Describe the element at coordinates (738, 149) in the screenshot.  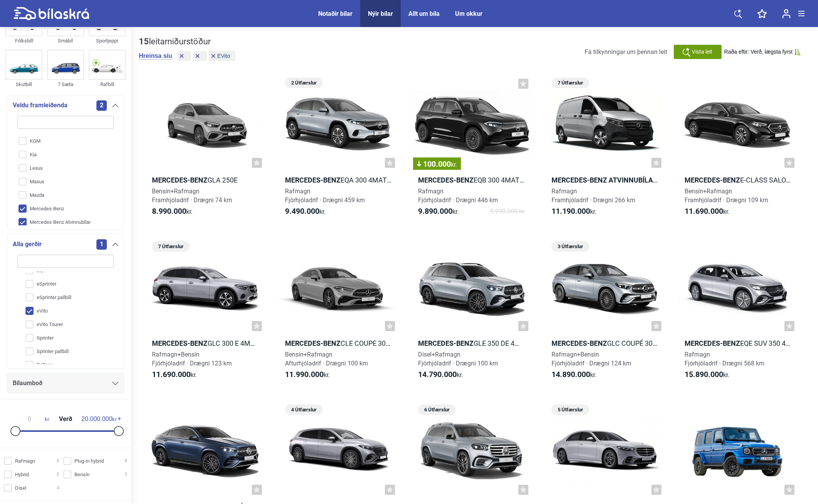
I see `a: Mercedes-BenzE-Class Saloon E 300 eBensín+RafmagnFramhjóladrif · Drægni 109 km11.690.000kr.` at that location.